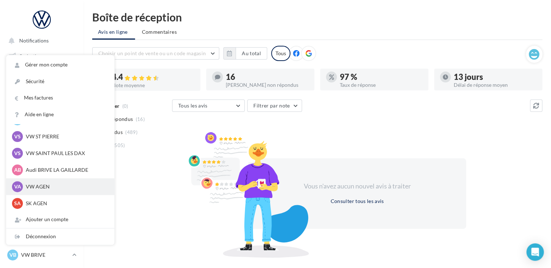 Image resolution: width=551 pixels, height=268 pixels. Describe the element at coordinates (60, 98) in the screenshot. I see `a: Mes factures` at that location.